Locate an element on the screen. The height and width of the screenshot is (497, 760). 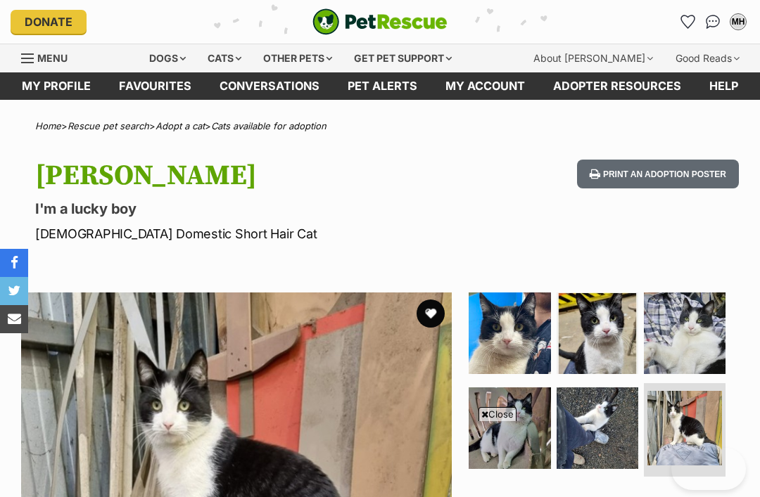
div: MH is located at coordinates (738, 22).